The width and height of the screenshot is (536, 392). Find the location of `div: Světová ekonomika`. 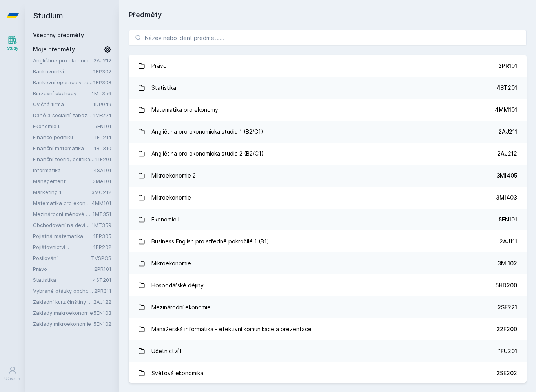

div: Světová ekonomika is located at coordinates (178, 373).